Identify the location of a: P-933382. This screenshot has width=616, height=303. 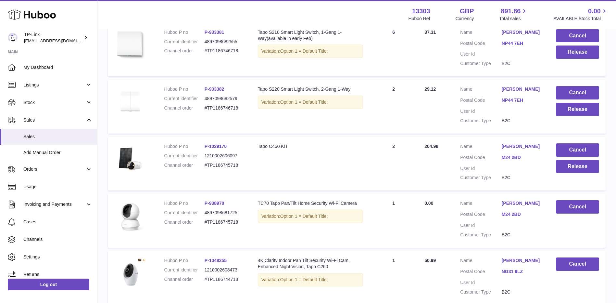
(214, 89).